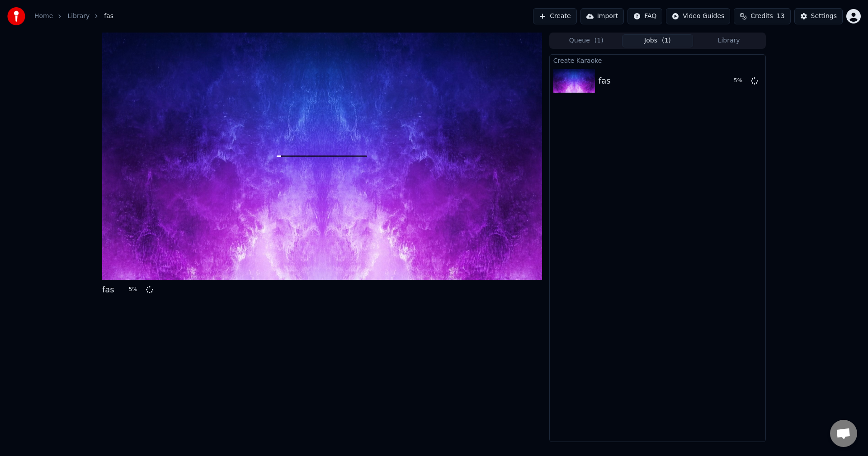 Image resolution: width=868 pixels, height=456 pixels. What do you see at coordinates (658, 41) in the screenshot?
I see `button: Jobs` at bounding box center [658, 41].